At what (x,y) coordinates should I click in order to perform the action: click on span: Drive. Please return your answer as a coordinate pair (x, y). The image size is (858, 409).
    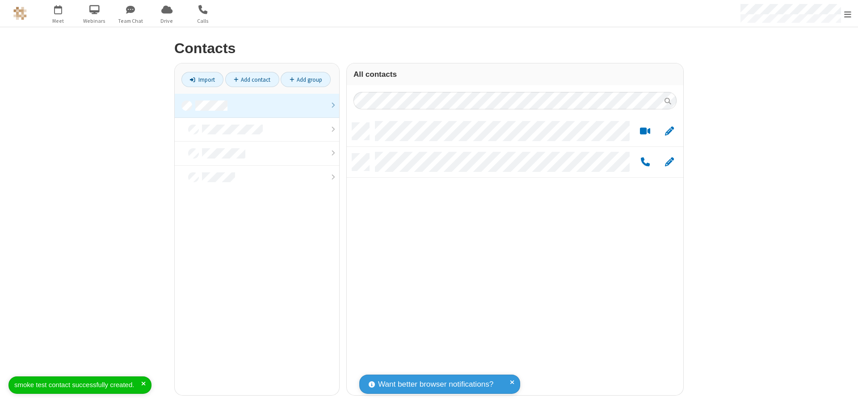
    Looking at the image, I should click on (167, 21).